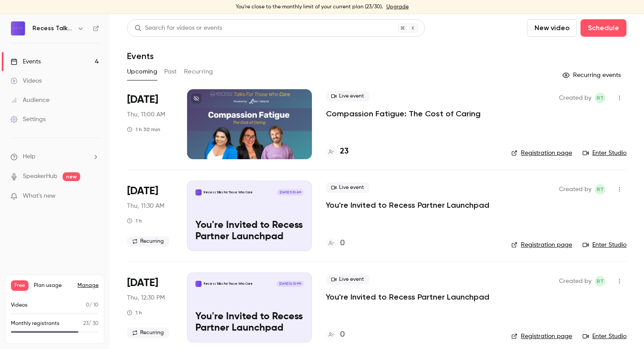 The height and width of the screenshot is (349, 644). What do you see at coordinates (28, 120) in the screenshot?
I see `div: Settings` at bounding box center [28, 120].